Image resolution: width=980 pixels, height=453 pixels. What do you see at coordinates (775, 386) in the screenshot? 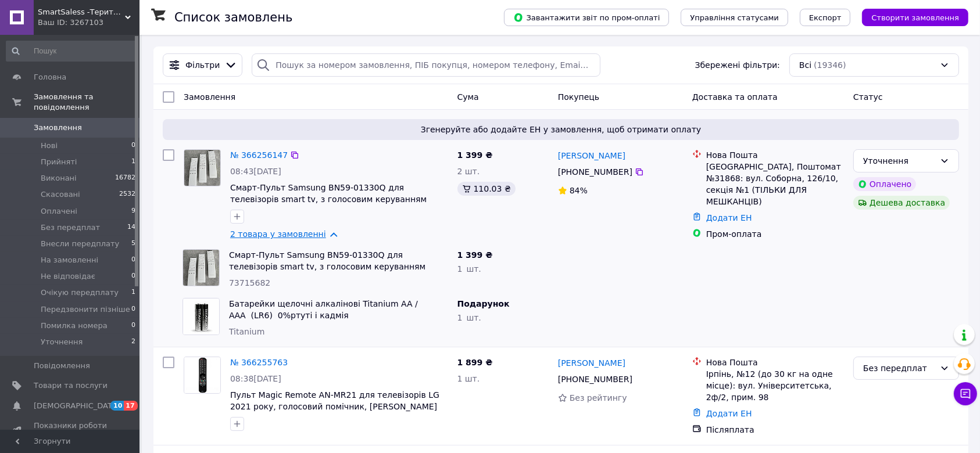
I see `div: Ірпінь, №12 (до 30 кг на одне місце): вул. Університетська, 2ф/2, прим. 98` at bounding box center [775, 386].